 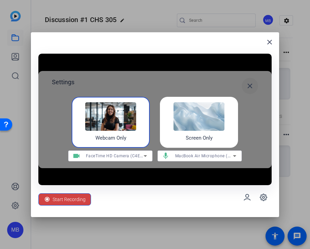 What do you see at coordinates (111, 117) in the screenshot?
I see `img: self-record-webcam.png` at bounding box center [111, 117].